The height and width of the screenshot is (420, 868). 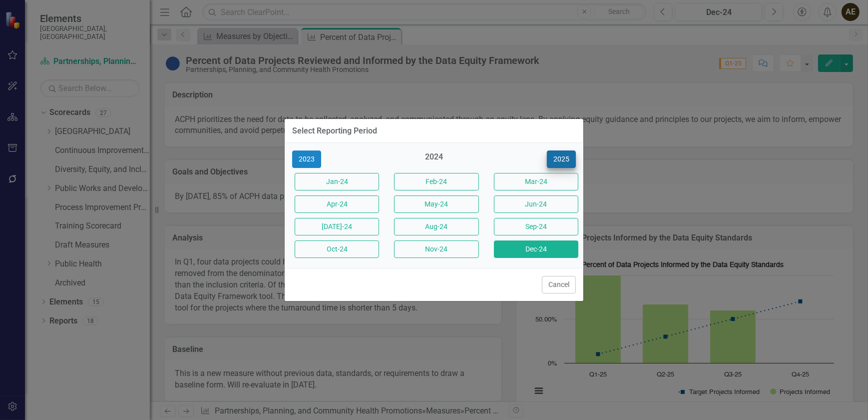 What do you see at coordinates (436, 249) in the screenshot?
I see `button: Nov-24` at bounding box center [436, 249].